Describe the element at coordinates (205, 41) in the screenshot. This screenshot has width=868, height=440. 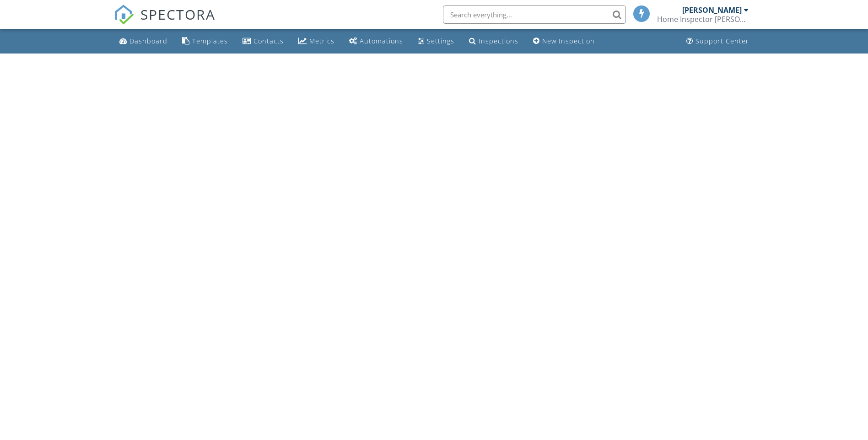
I see `a: Templates` at that location.